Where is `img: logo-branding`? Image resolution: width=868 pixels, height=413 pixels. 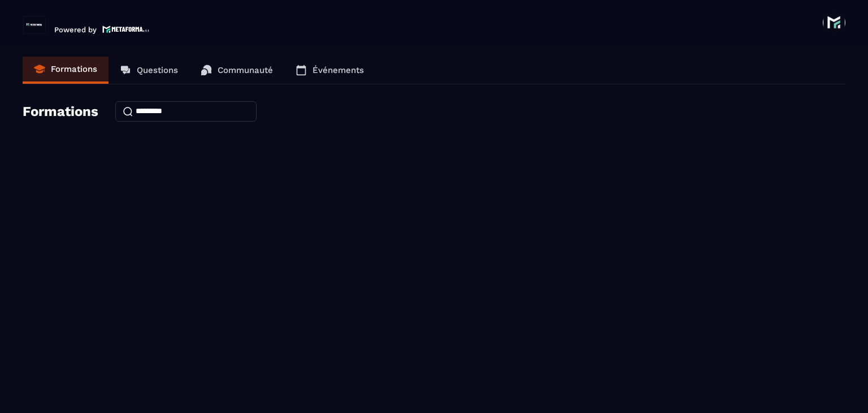 img: logo-branding is located at coordinates (34, 25).